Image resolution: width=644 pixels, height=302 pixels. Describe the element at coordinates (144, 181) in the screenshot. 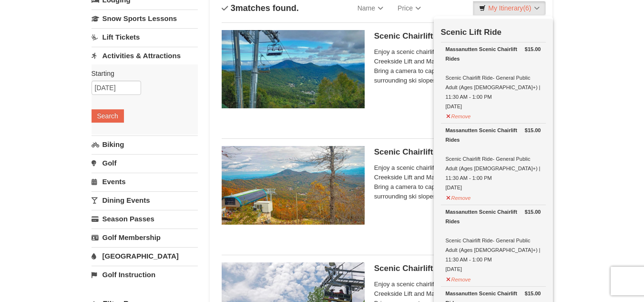

I see `a: Events` at that location.